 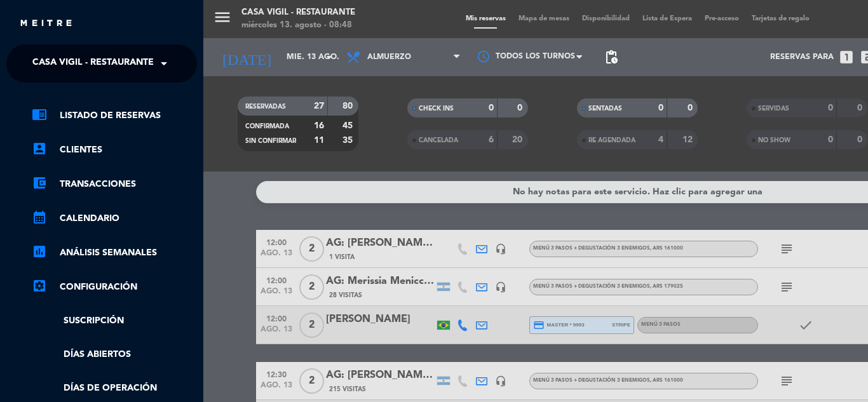 What do you see at coordinates (114, 389) in the screenshot?
I see `a: Días de Operación` at bounding box center [114, 389].